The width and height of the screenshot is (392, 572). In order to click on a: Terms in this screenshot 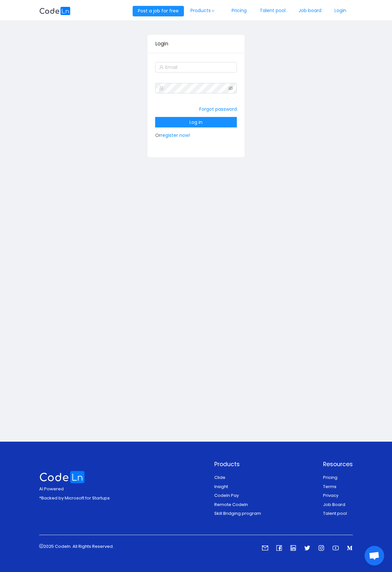, I will do `click(330, 487)`.